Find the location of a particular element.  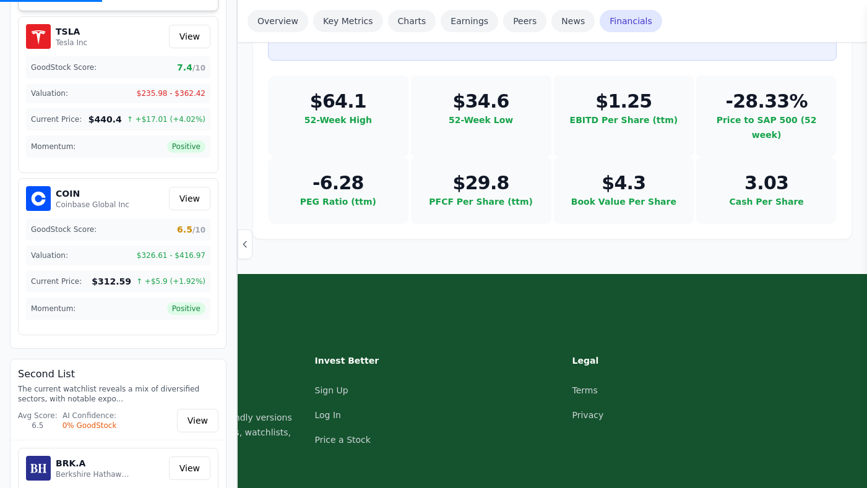

button: 52-Week Low is located at coordinates (481, 120).